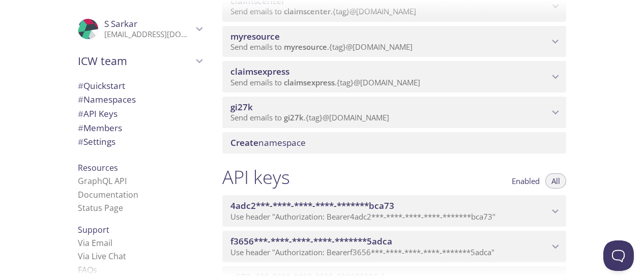 This screenshot has width=644, height=276. What do you see at coordinates (94, 230) in the screenshot?
I see `span: Support` at bounding box center [94, 230].